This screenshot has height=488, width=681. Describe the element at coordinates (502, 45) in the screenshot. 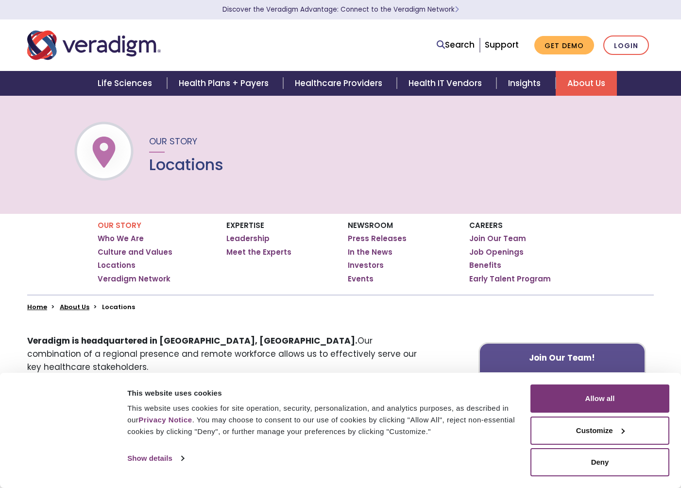

I see `a: Support` at that location.